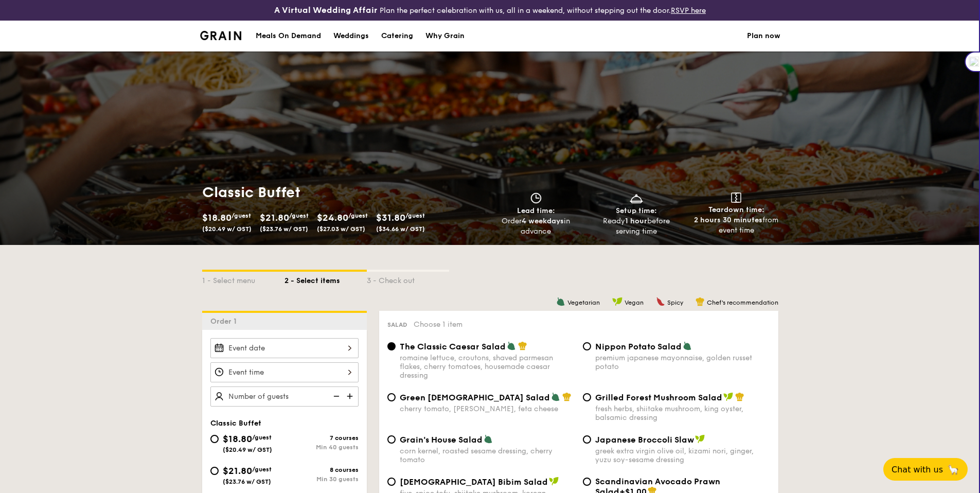  I want to click on input: $18.80/guest($20.49 w/ GST)7 coursesMin 40 guests, so click(215, 439).